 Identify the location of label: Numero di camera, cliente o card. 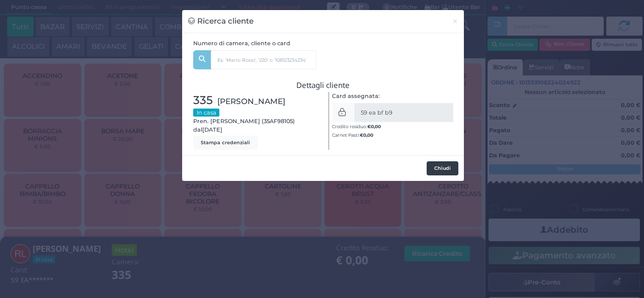
(241, 43).